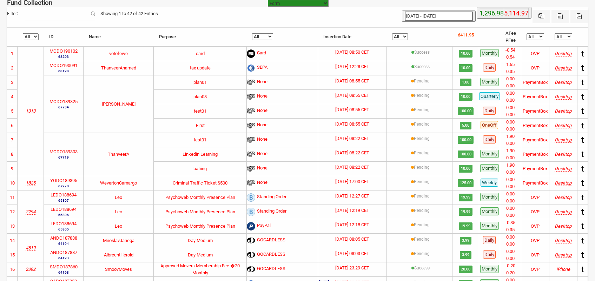 This screenshot has width=595, height=281. Describe the element at coordinates (516, 13) in the screenshot. I see `label: 5,114.97` at that location.